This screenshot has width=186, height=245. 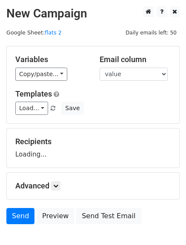 What do you see at coordinates (93, 148) in the screenshot?
I see `div: Loading...` at bounding box center [93, 148].